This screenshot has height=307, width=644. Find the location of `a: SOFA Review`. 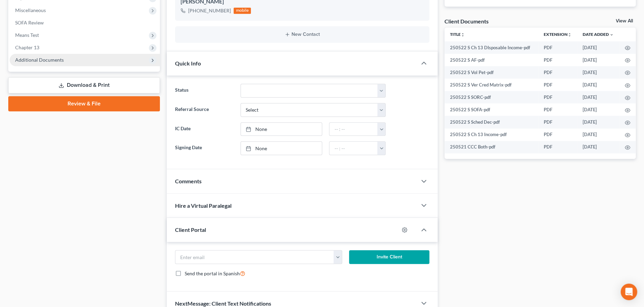

a: SOFA Review is located at coordinates (85, 23).